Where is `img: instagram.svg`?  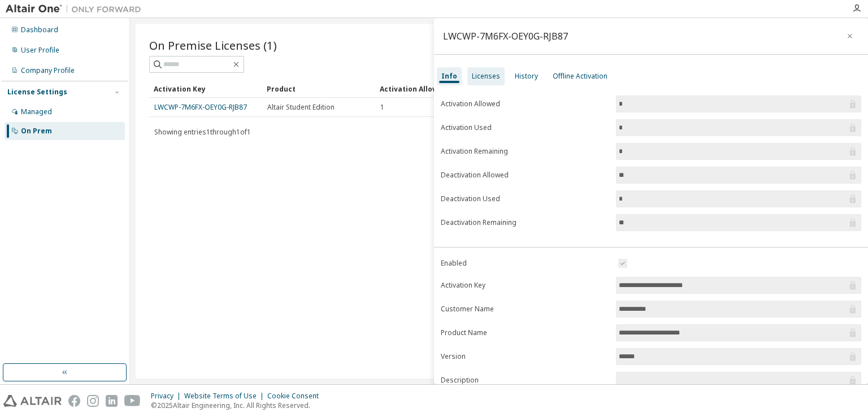 img: instagram.svg is located at coordinates (93, 400).